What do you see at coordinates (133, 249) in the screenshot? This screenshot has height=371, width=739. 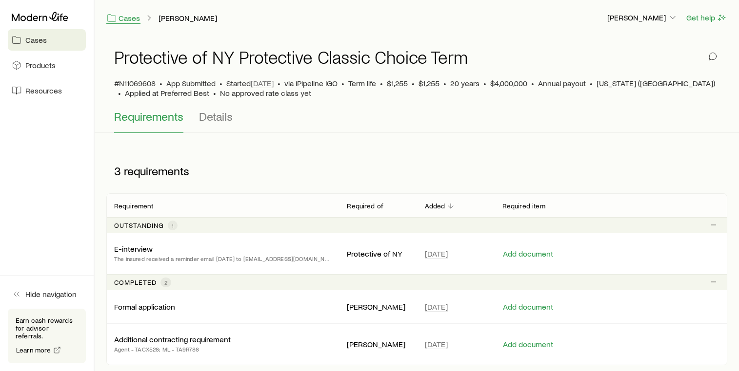 I see `p: E-interview` at bounding box center [133, 249].